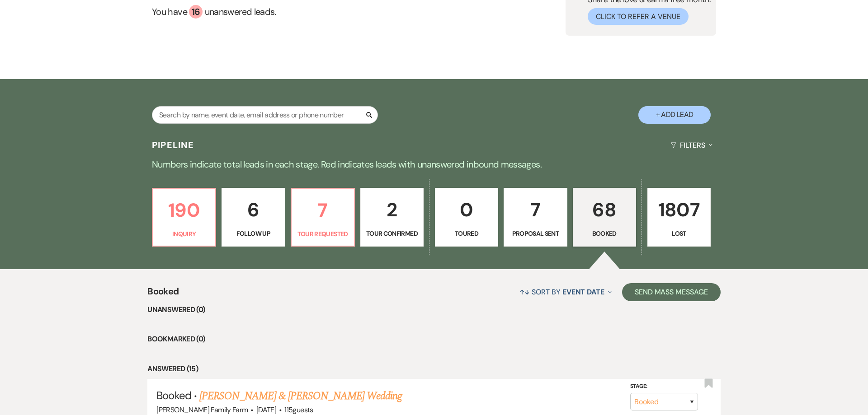 This screenshot has height=415, width=868. What do you see at coordinates (253, 210) in the screenshot?
I see `p: 6` at bounding box center [253, 210].